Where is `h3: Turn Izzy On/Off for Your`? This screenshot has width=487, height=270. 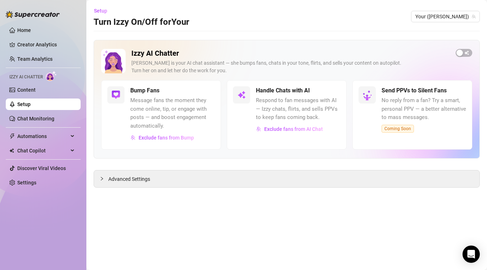 h3: Turn Izzy On/Off for Your is located at coordinates (141, 22).